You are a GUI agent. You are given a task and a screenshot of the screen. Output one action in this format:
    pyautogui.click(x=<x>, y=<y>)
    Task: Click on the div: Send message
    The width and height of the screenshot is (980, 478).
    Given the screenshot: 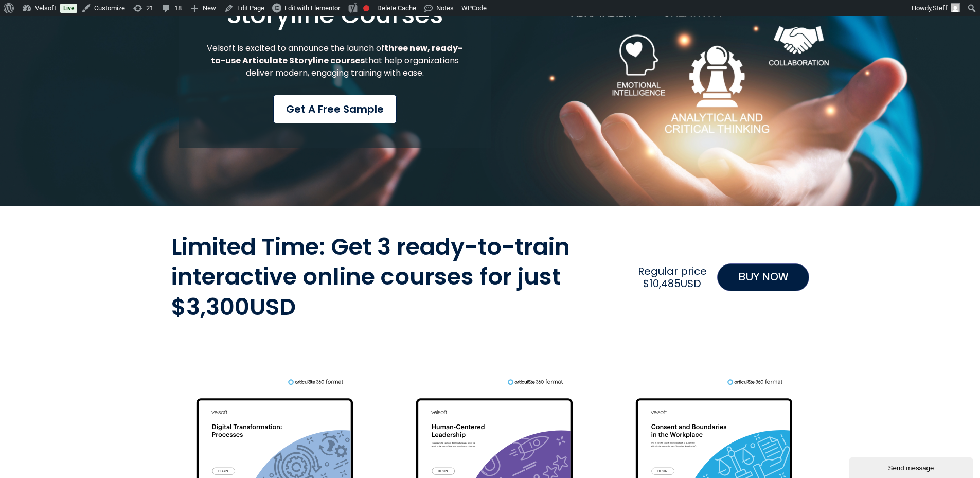 What is the action you would take?
    pyautogui.click(x=62, y=12)
    